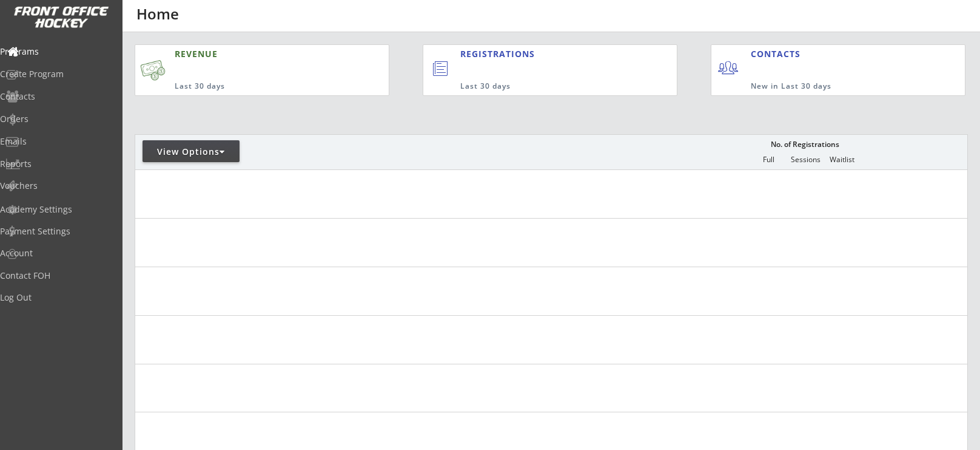 The width and height of the screenshot is (980, 450). I want to click on div: REGISTRATIONS, so click(540, 54).